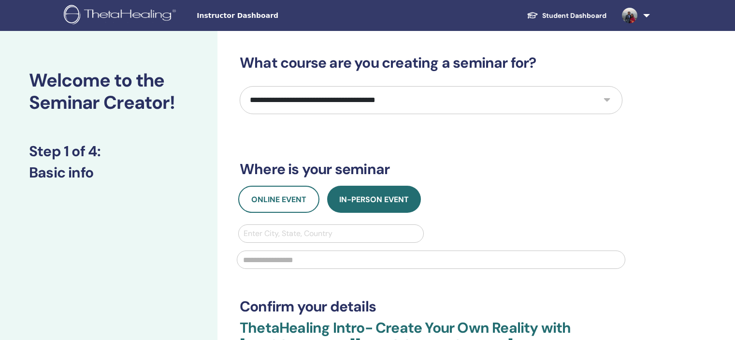 The image size is (735, 340). Describe the element at coordinates (109, 91) in the screenshot. I see `h2: Welcome to the Seminar Creator!` at that location.